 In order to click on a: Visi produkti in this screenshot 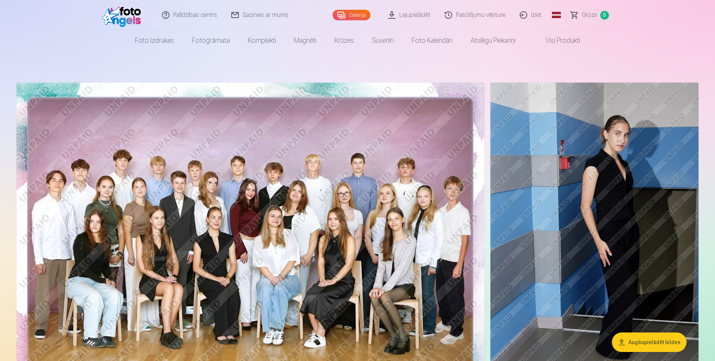, I will do `click(557, 40)`.